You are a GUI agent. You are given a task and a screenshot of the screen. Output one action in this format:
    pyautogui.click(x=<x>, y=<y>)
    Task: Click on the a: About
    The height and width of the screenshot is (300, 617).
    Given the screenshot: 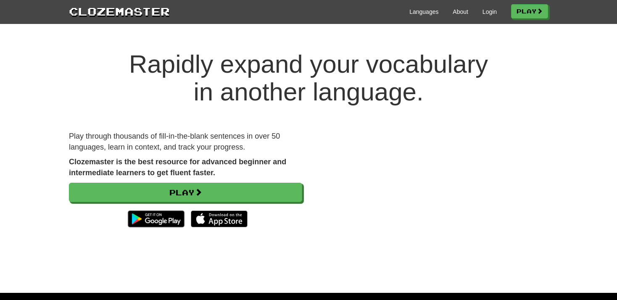 What is the action you would take?
    pyautogui.click(x=460, y=12)
    